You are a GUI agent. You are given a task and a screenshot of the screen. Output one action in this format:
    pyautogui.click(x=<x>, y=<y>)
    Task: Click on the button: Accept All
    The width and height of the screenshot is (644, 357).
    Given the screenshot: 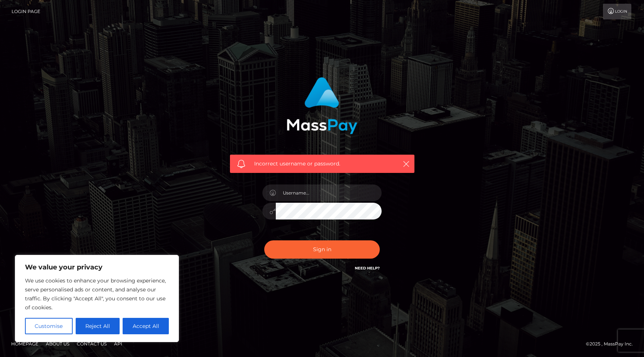 What is the action you would take?
    pyautogui.click(x=146, y=326)
    